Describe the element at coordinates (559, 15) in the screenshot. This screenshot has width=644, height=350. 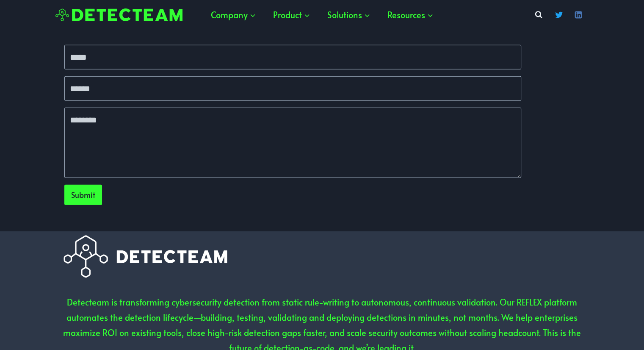
I see `a: Twitter` at that location.